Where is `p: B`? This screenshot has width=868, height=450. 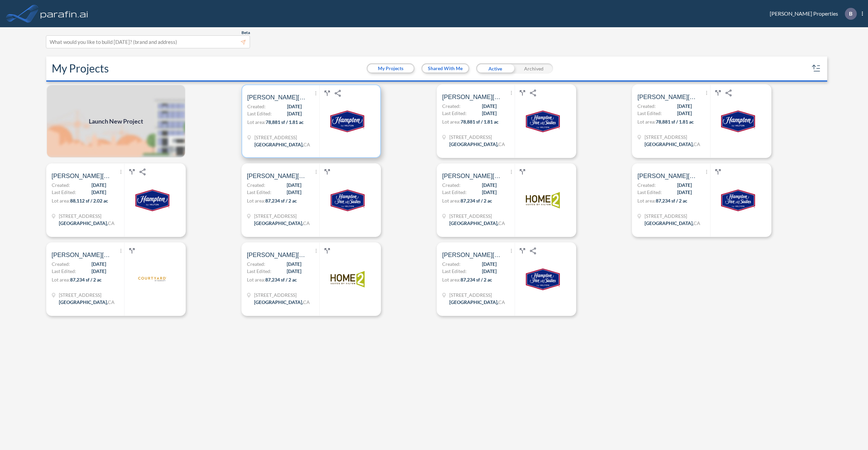
p: B is located at coordinates (851, 13).